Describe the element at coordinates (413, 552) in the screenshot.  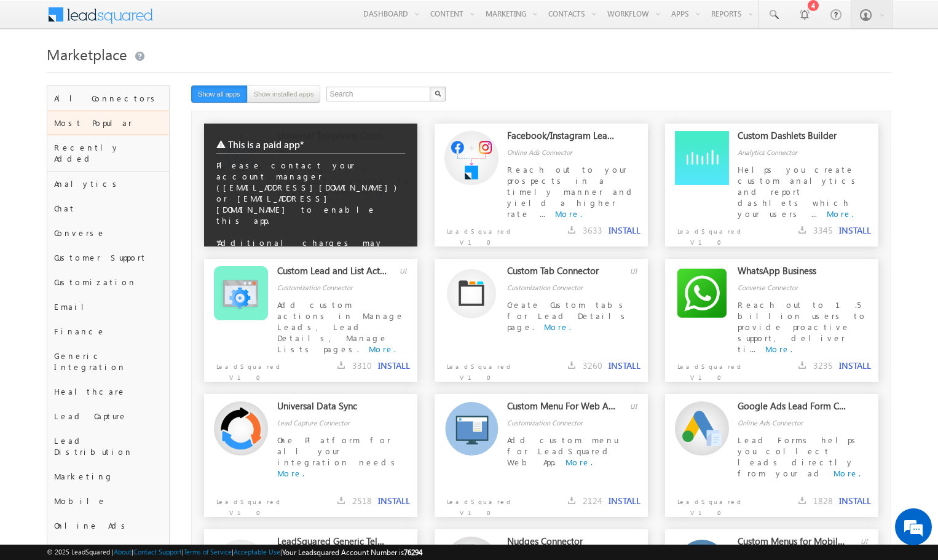
I see `span: 76294` at that location.